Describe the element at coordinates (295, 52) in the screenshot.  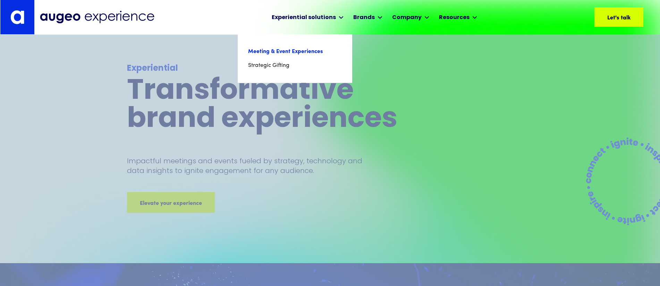
I see `a: Meeting & Event Experiences` at that location.